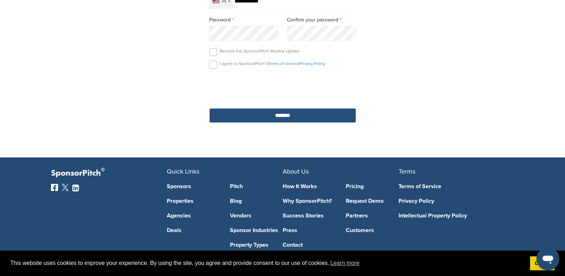  What do you see at coordinates (296, 171) in the screenshot?
I see `span: About Us` at bounding box center [296, 171].